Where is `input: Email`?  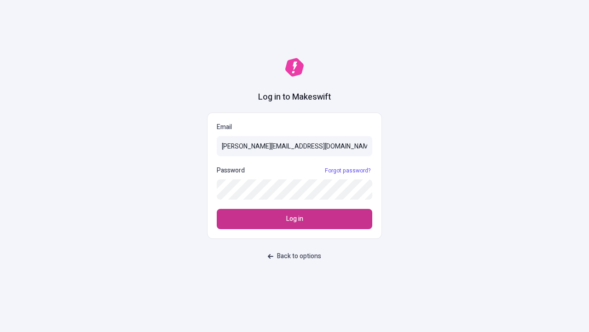 input: Email is located at coordinates (295, 146).